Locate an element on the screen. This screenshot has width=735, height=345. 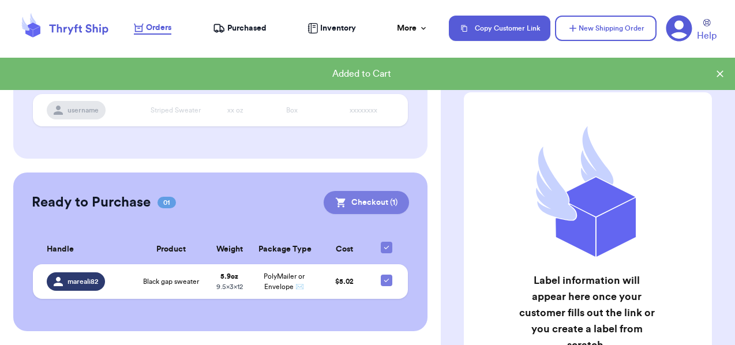
div: More is located at coordinates (412, 28).